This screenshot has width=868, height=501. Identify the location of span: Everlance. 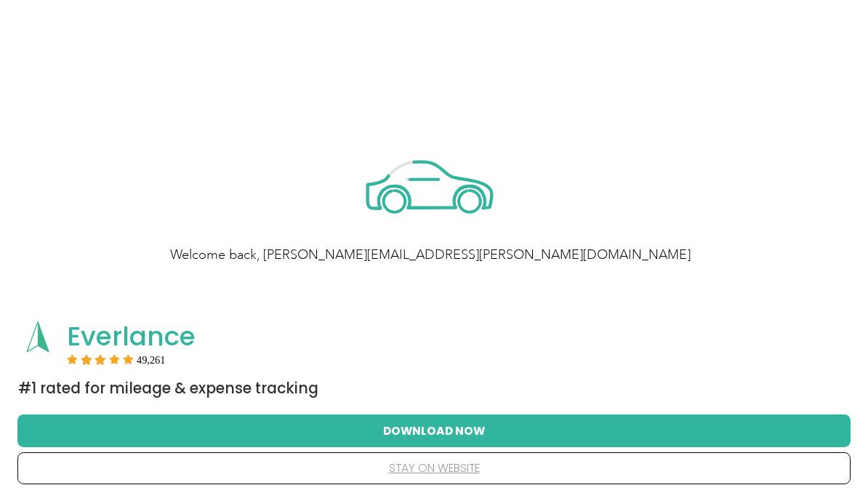
(131, 336).